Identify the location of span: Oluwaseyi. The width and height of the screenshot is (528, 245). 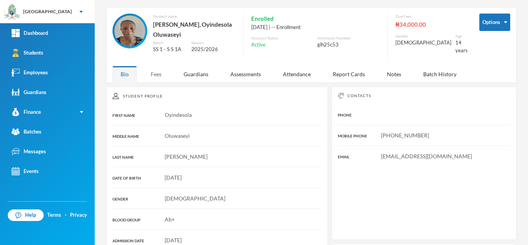
(177, 135).